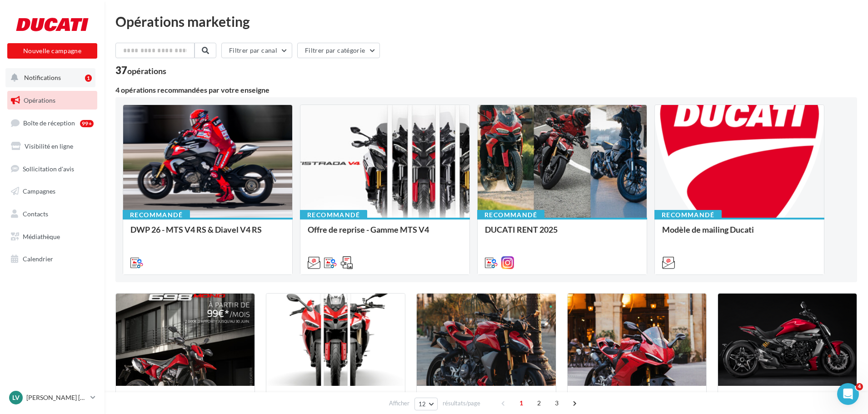 This screenshot has width=868, height=414. What do you see at coordinates (859, 386) in the screenshot?
I see `span: 4` at bounding box center [859, 386].